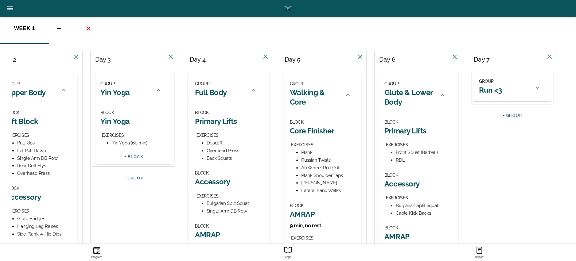 The image size is (576, 261). Describe the element at coordinates (39, 121) in the screenshot. I see `h2: Lift Block` at that location.